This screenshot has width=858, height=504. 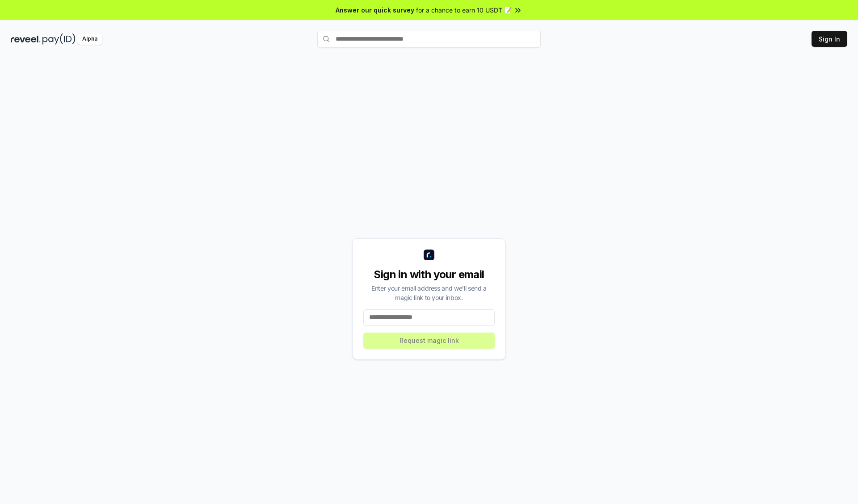 I want to click on img: reveel_dark, so click(x=26, y=39).